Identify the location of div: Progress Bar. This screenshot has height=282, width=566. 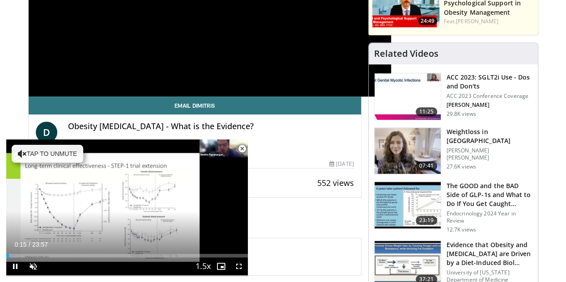
(127, 256).